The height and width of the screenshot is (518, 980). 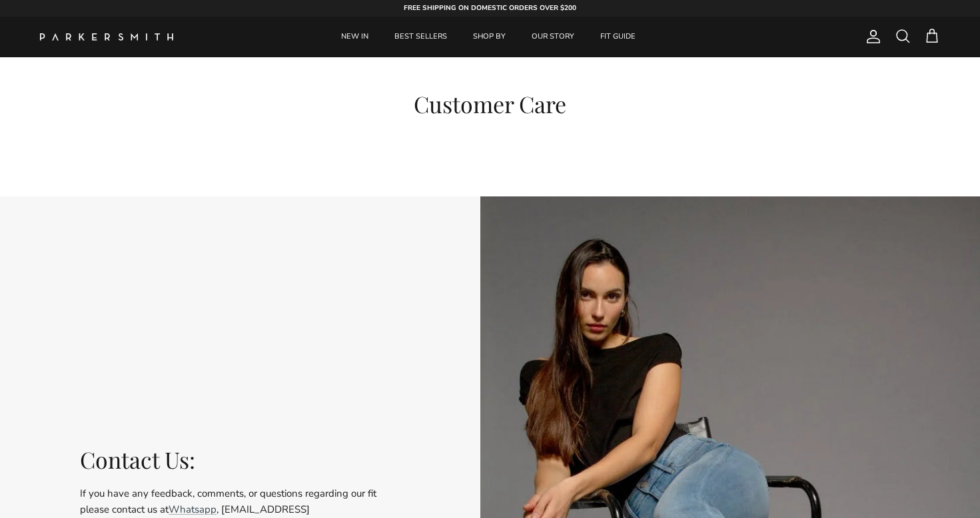 What do you see at coordinates (354, 37) in the screenshot?
I see `a: NEW IN` at bounding box center [354, 37].